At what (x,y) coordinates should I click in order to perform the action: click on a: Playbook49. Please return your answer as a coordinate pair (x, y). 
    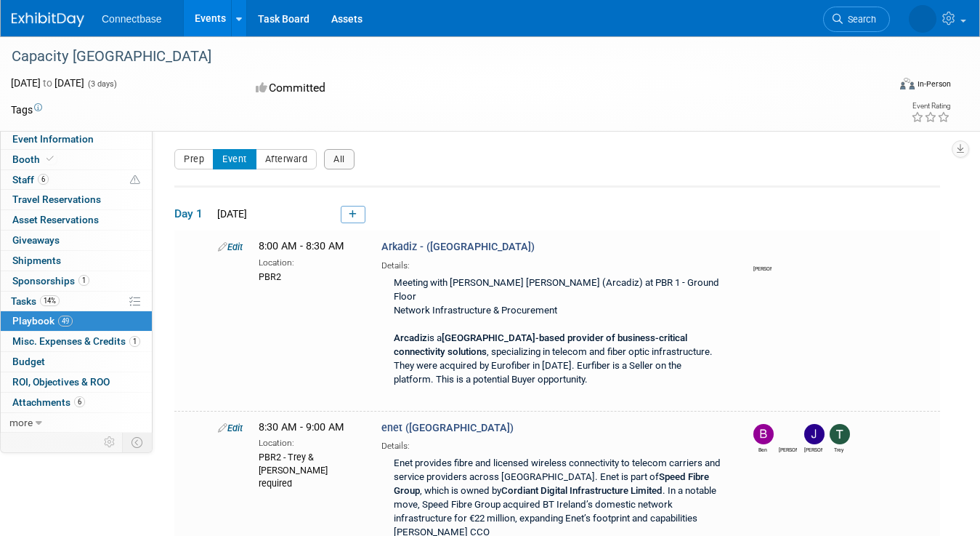
    Looking at the image, I should click on (76, 321).